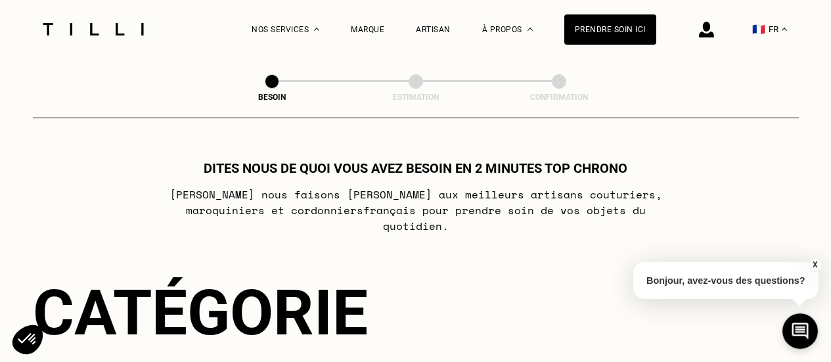 Image resolution: width=831 pixels, height=362 pixels. What do you see at coordinates (559, 97) in the screenshot?
I see `div: Confirmation` at bounding box center [559, 97].